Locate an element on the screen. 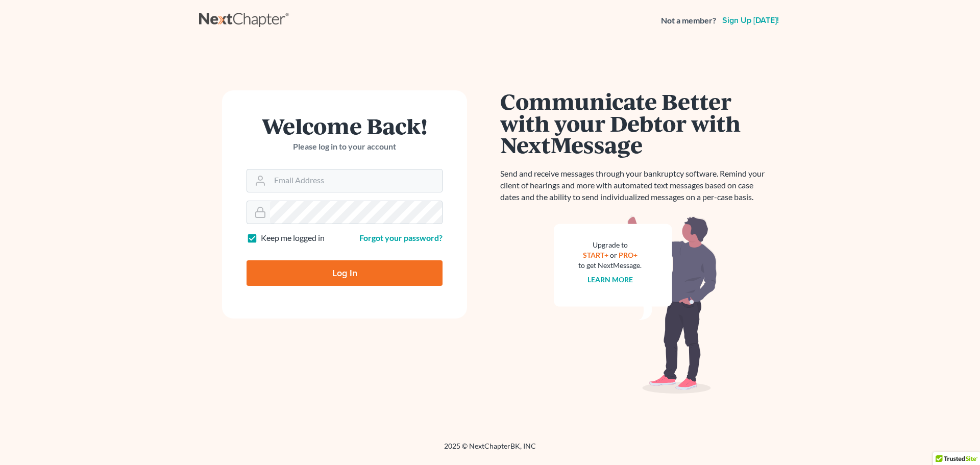 Image resolution: width=980 pixels, height=465 pixels. img: nextmessage_bg-59042aed3d76b12b5cd301f8e5b87938c9018125f34e5fa2b7a6b67550977c72.svg is located at coordinates (635, 304).